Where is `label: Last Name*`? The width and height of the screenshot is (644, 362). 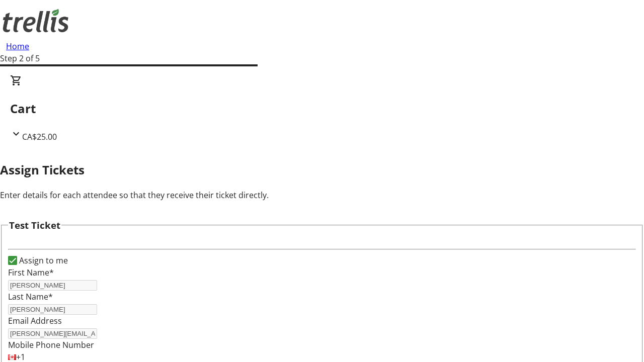
label: Last Name* is located at coordinates (30, 297).